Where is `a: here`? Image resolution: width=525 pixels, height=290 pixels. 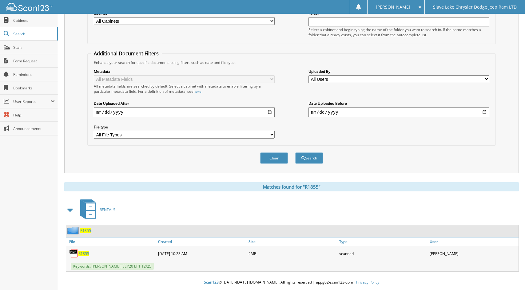 a: here is located at coordinates (198, 91).